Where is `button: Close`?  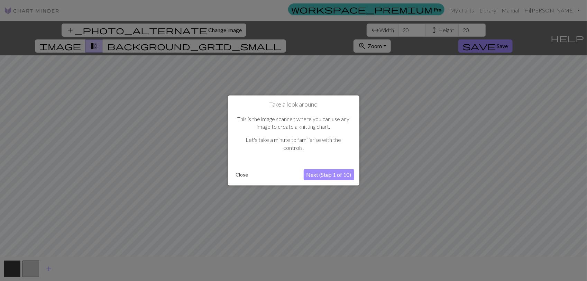 button: Close is located at coordinates (242, 175).